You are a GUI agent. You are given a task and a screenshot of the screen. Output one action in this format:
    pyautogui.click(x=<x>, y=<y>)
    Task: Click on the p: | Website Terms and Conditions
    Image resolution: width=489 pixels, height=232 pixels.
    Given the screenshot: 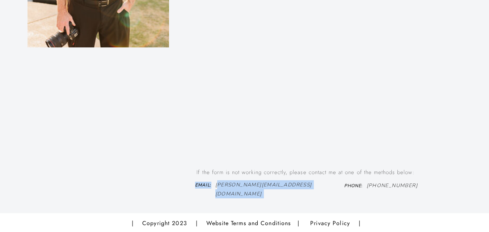 What is the action you would take?
    pyautogui.click(x=248, y=223)
    